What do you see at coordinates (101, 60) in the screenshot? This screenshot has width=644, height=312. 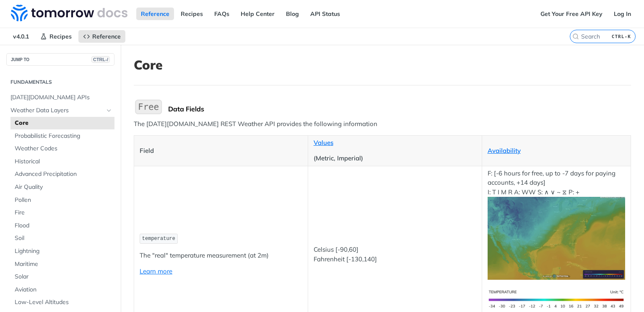 I see `span: CTRL-/` at bounding box center [101, 60].